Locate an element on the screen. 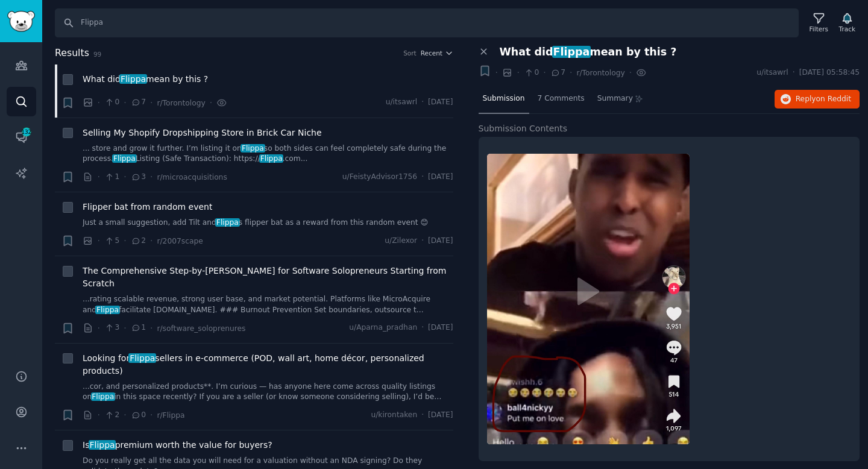 Image resolution: width=868 pixels, height=469 pixels. span: r/2007scape is located at coordinates (179, 241).